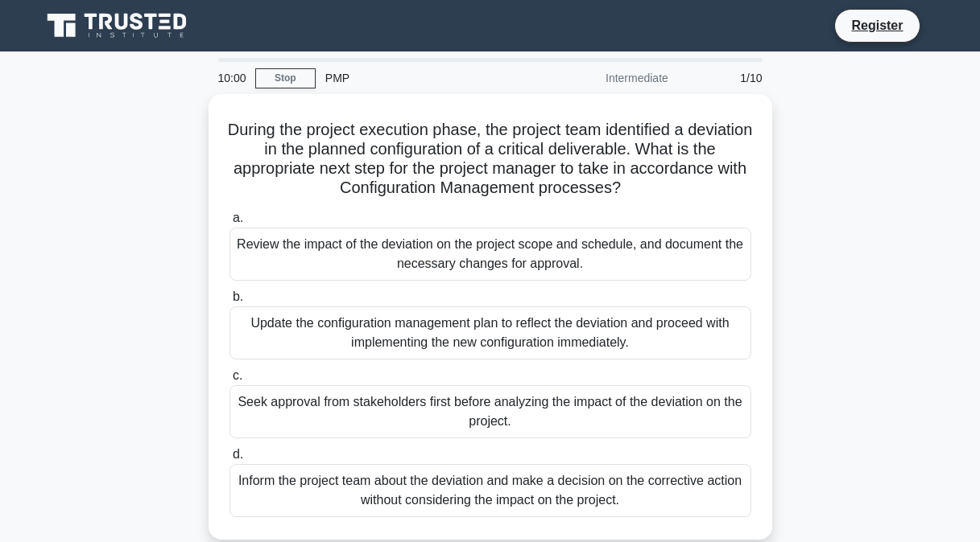 The width and height of the screenshot is (980, 542). What do you see at coordinates (490, 160) in the screenshot?
I see `h5: During the project execution phase, the project team identified a deviation in the planned config...` at bounding box center [490, 160].